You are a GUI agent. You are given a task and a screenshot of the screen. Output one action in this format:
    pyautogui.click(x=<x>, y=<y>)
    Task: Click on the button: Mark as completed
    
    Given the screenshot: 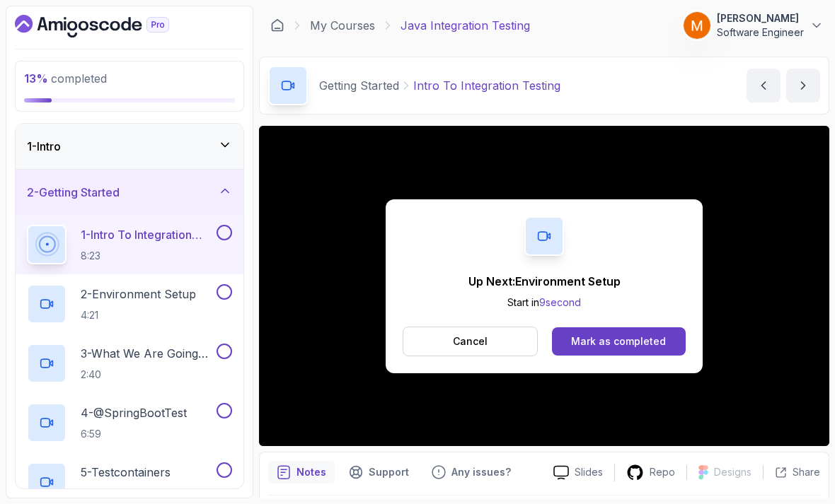 What is the action you would take?
    pyautogui.click(x=618, y=342)
    